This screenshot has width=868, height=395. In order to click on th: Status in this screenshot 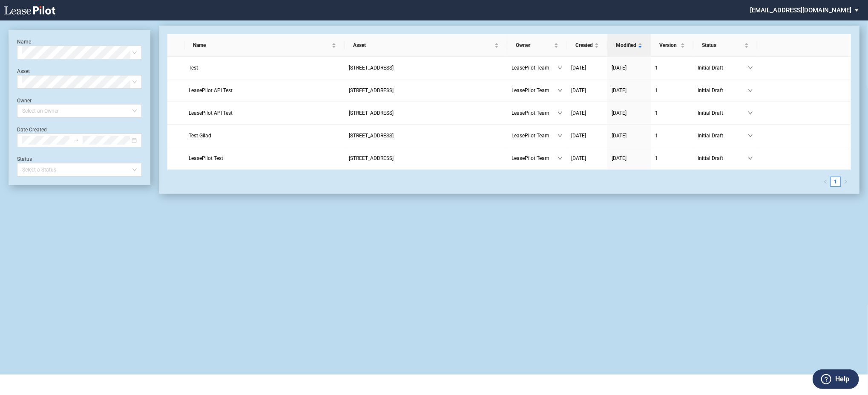, I will do `click(725, 45)`.